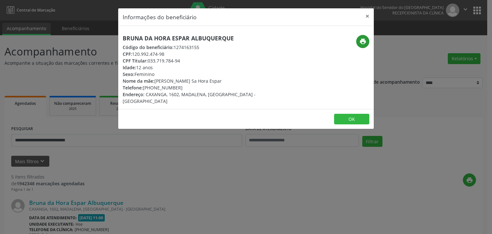 The width and height of the screenshot is (492, 234). Describe the element at coordinates (351, 119) in the screenshot. I see `button: OK` at that location.